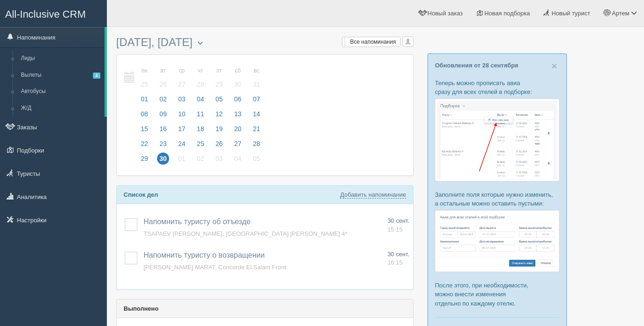 Image resolution: width=644 pixels, height=326 pixels. What do you see at coordinates (145, 146) in the screenshot?
I see `a: 22` at bounding box center [145, 146].